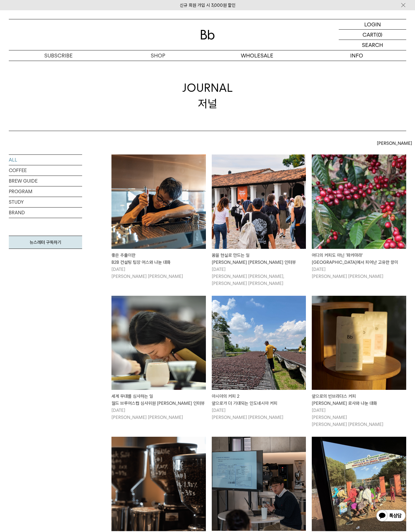 The width and height of the screenshot is (415, 532). I want to click on a: PROGRAM, so click(45, 191).